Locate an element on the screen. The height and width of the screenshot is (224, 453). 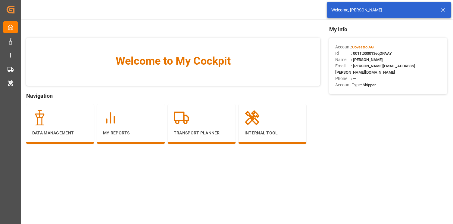
span: : 0011t000013eqOPAAY is located at coordinates (371, 53).